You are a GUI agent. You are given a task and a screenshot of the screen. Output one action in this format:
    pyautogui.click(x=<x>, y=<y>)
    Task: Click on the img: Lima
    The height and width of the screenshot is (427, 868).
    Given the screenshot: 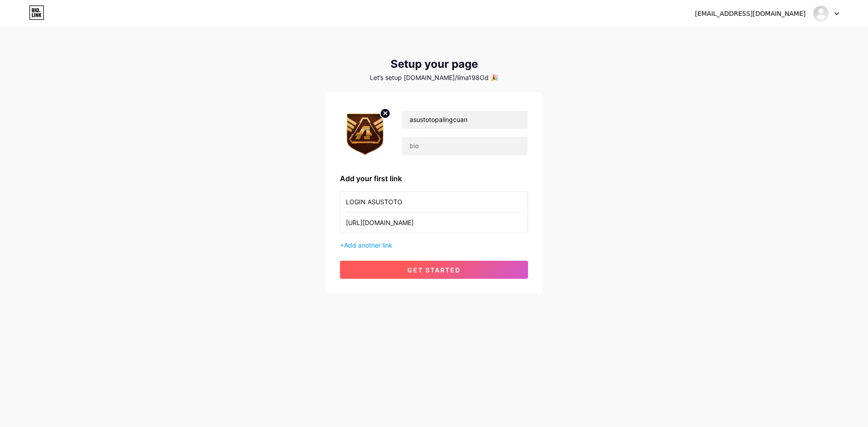 What is the action you would take?
    pyautogui.click(x=821, y=14)
    